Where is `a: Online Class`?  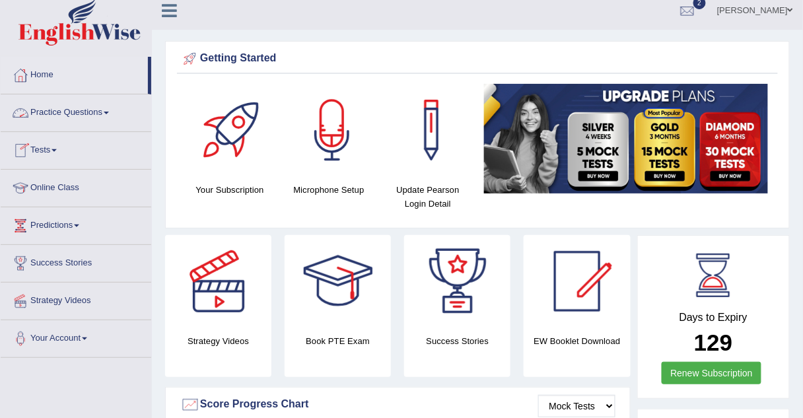 a: Online Class is located at coordinates (76, 186).